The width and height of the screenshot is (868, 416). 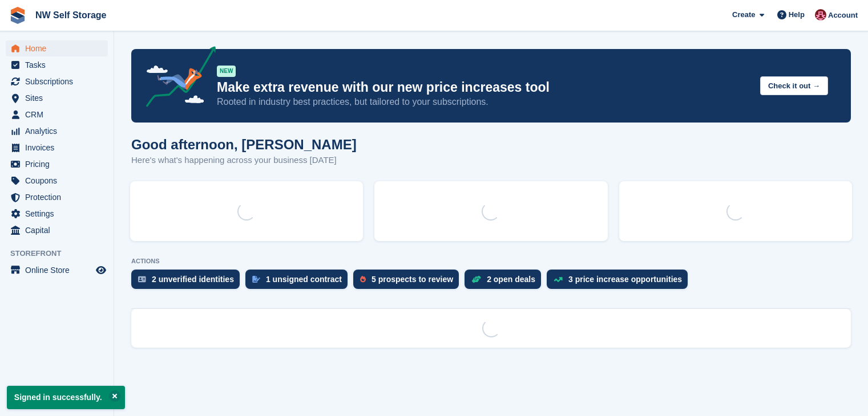 What do you see at coordinates (59, 114) in the screenshot?
I see `span: CRM` at bounding box center [59, 114].